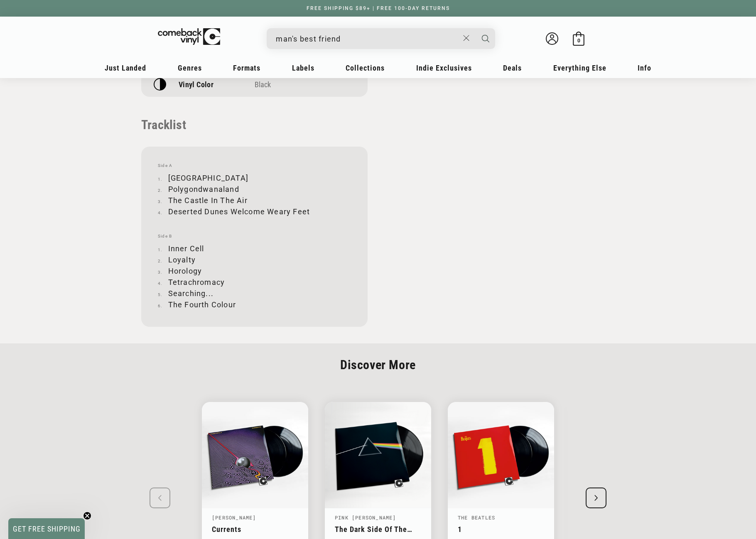 The height and width of the screenshot is (539, 756). Describe the element at coordinates (476, 517) in the screenshot. I see `a: The Beatles` at that location.